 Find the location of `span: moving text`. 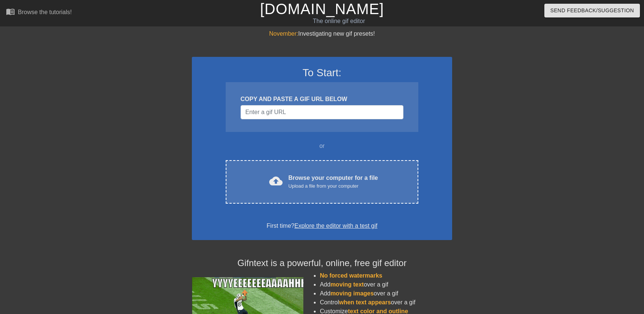

span: moving text is located at coordinates (347, 285).